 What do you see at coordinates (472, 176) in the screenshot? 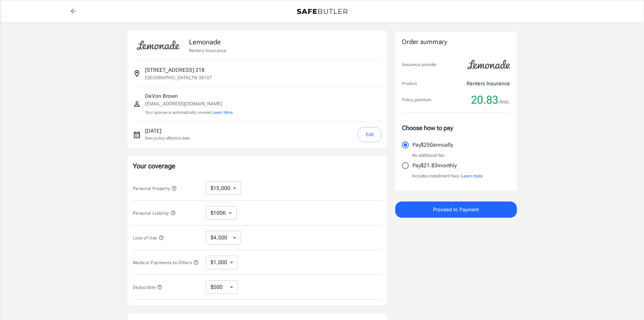
I see `button: Learn more` at bounding box center [472, 176].